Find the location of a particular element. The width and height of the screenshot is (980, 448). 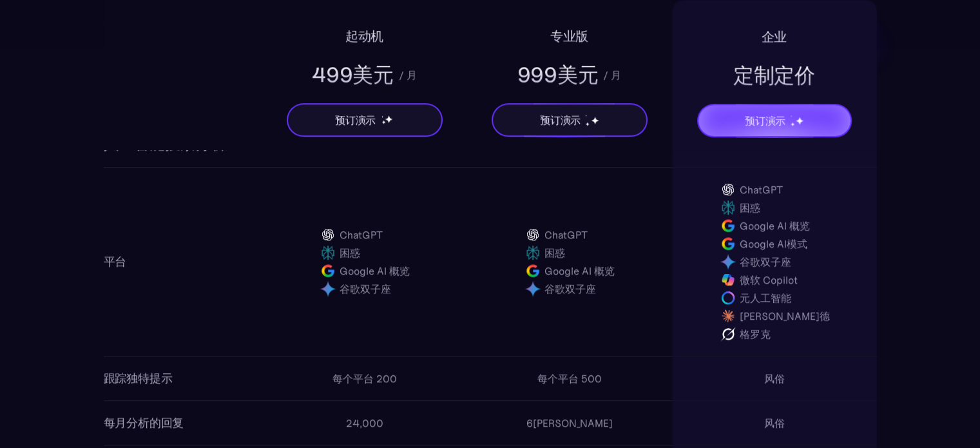

font: 平台 is located at coordinates (116, 261).